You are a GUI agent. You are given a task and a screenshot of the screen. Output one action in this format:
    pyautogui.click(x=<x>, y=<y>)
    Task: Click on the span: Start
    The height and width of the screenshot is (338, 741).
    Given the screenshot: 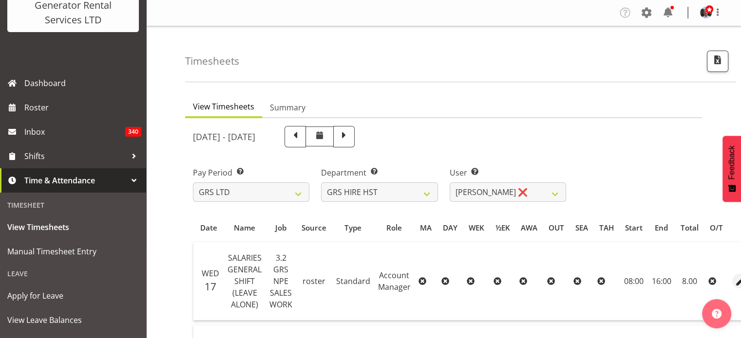 What is the action you would take?
    pyautogui.click(x=633, y=228)
    